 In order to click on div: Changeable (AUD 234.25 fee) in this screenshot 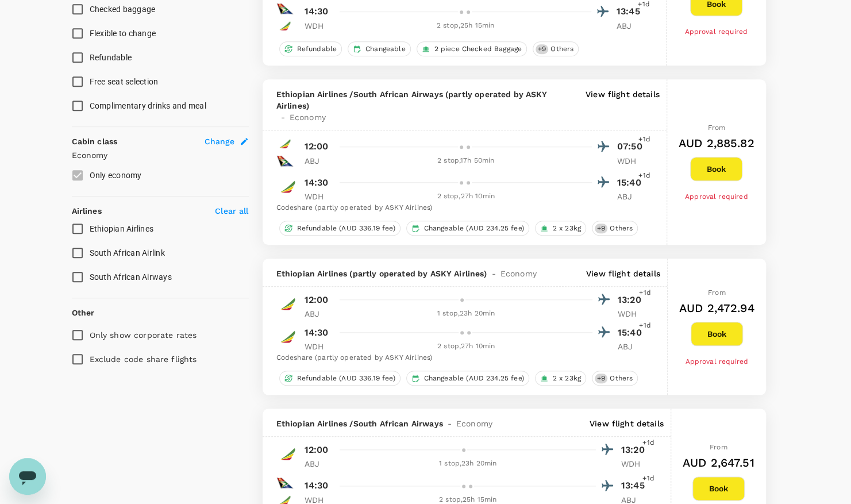, I will do `click(468, 378)`.